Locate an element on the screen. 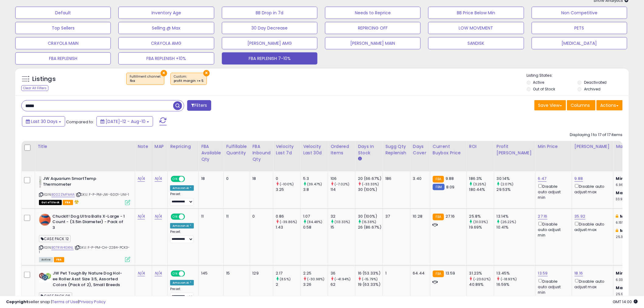  span: | SKU: F-P-PM-JW-6001-UNI-1 is located at coordinates (103, 195).